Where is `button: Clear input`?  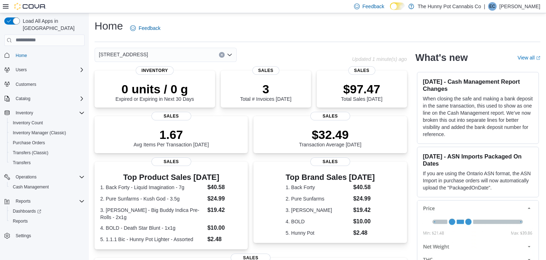 button: Clear input is located at coordinates (222, 55).